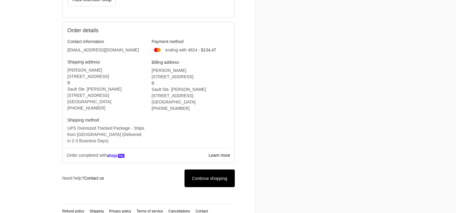  What do you see at coordinates (106, 120) in the screenshot?
I see `h3: Shipping method` at bounding box center [106, 120].